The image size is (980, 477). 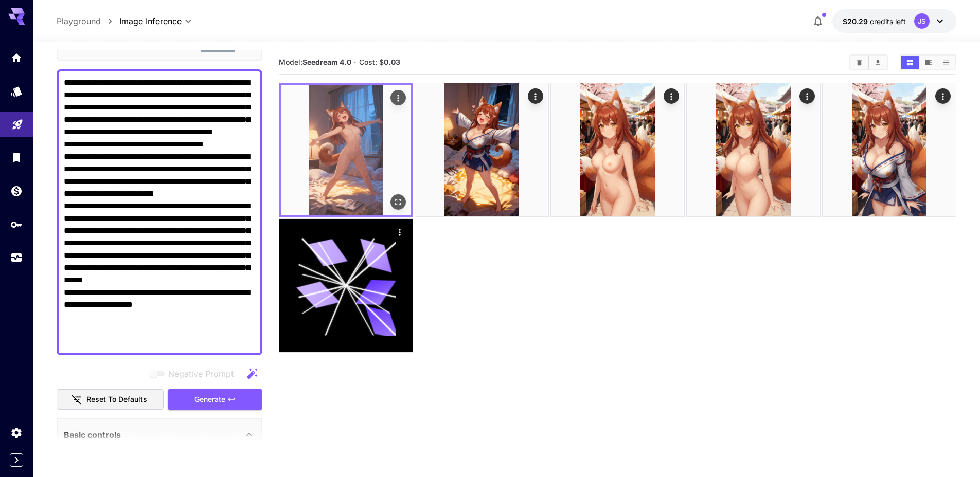 I want to click on div: Show media in grid viewShow media in video viewShow media in list view, so click(x=928, y=63).